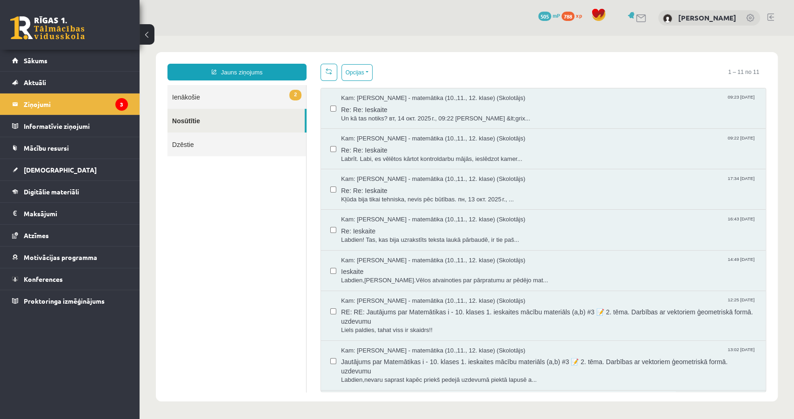 This screenshot has width=794, height=419. I want to click on i: 3, so click(121, 104).